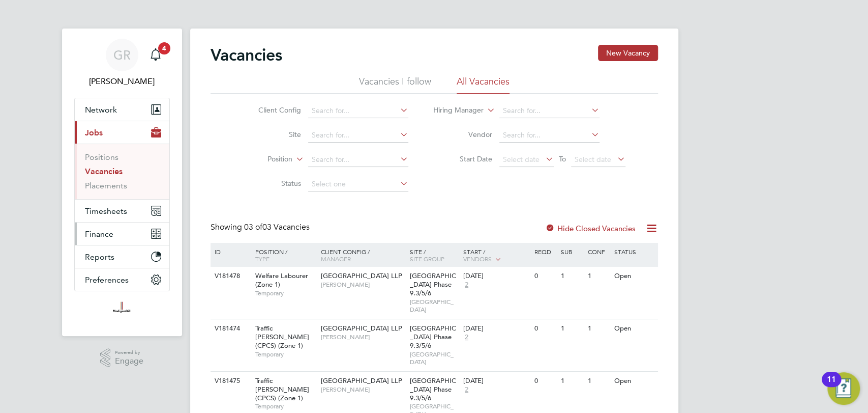 The width and height of the screenshot is (868, 413). I want to click on button: Timesheets, so click(122, 211).